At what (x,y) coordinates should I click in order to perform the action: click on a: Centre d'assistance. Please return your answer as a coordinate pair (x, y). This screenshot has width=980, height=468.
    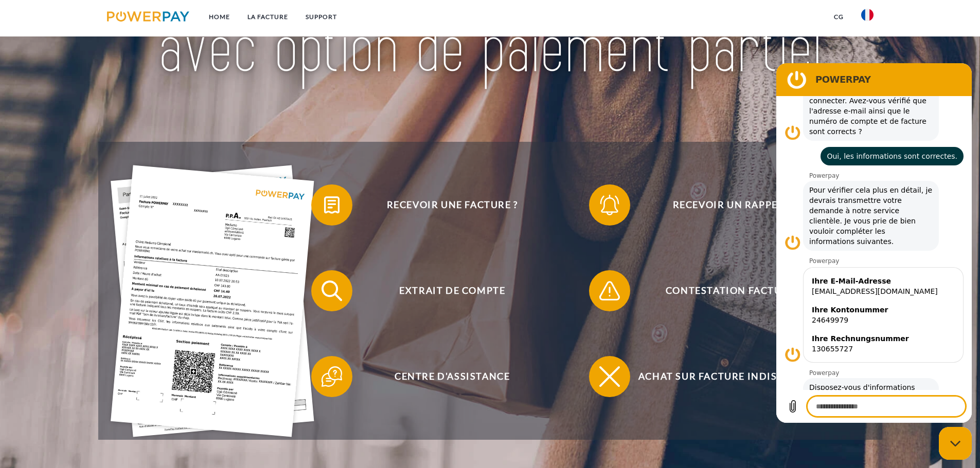
    Looking at the image, I should click on (445, 377).